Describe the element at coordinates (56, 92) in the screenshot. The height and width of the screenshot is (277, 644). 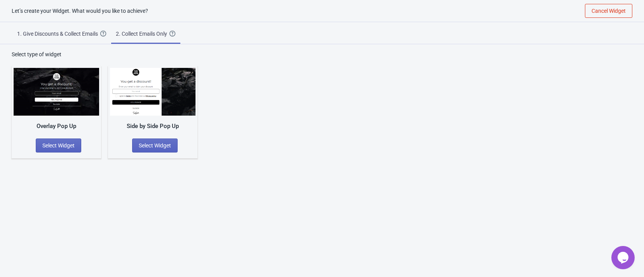
I see `img: full_screen_popup.jpg` at that location.